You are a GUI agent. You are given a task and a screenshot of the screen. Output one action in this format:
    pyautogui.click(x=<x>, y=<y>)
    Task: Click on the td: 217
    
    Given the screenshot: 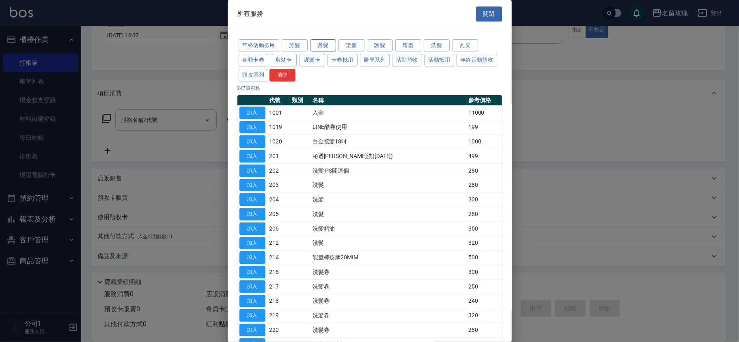 What is the action you would take?
    pyautogui.click(x=279, y=287)
    